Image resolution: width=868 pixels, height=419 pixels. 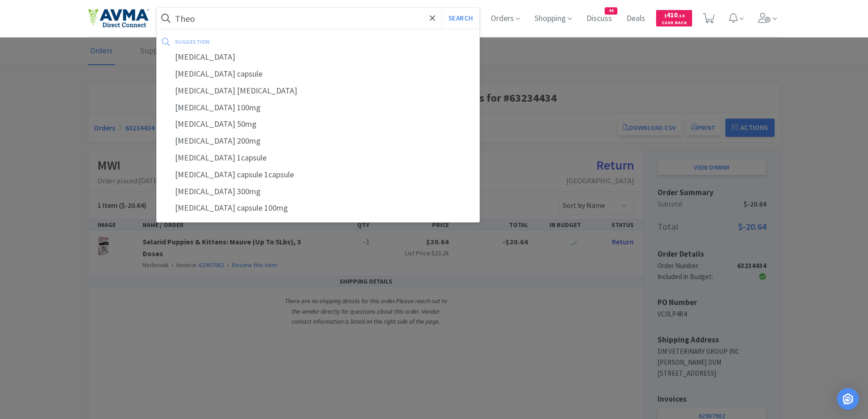 I want to click on a: $410.14Cash Back, so click(x=674, y=18).